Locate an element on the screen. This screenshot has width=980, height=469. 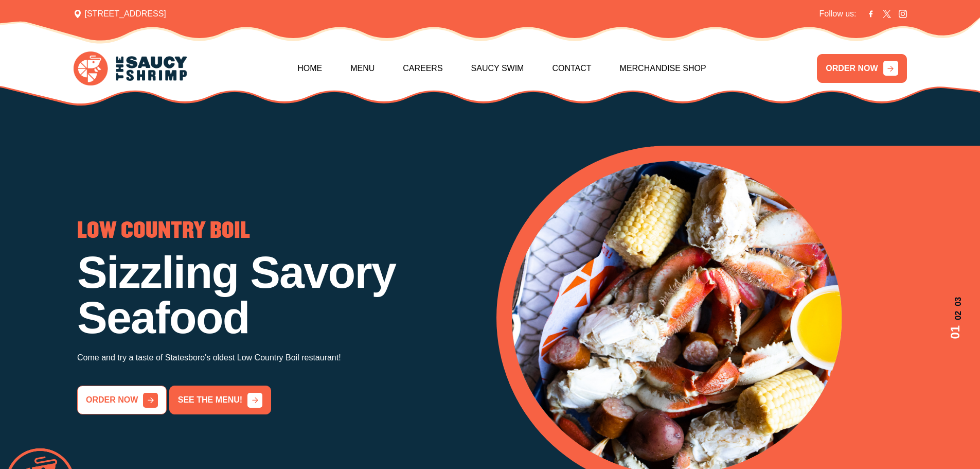
a: Contact is located at coordinates (571, 69).